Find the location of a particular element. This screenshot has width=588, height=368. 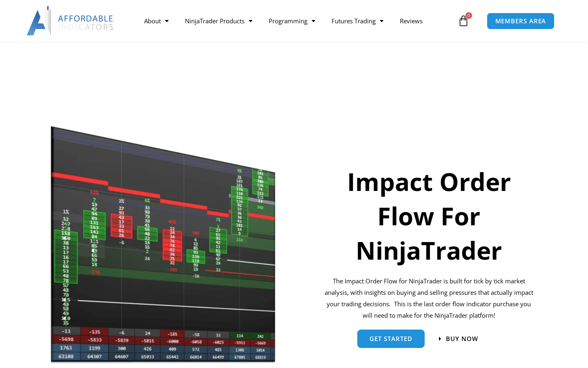

a: Programming is located at coordinates (292, 21).